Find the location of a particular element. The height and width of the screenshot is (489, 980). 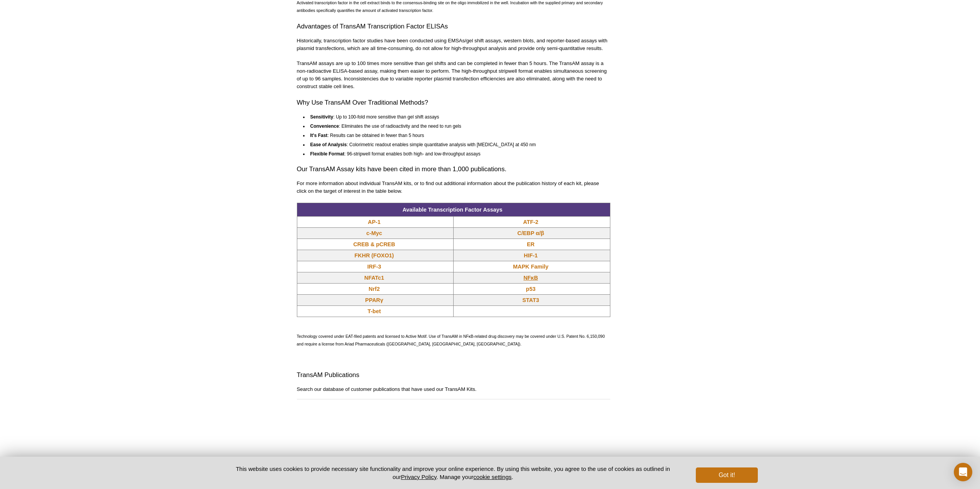

strong: Sensitivity is located at coordinates (322, 117).